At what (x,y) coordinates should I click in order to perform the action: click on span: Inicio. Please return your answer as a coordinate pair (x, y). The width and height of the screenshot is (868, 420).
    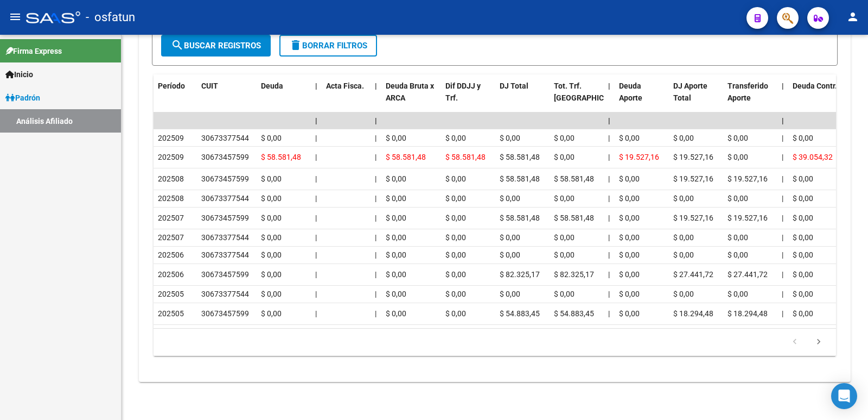
    Looking at the image, I should click on (19, 75).